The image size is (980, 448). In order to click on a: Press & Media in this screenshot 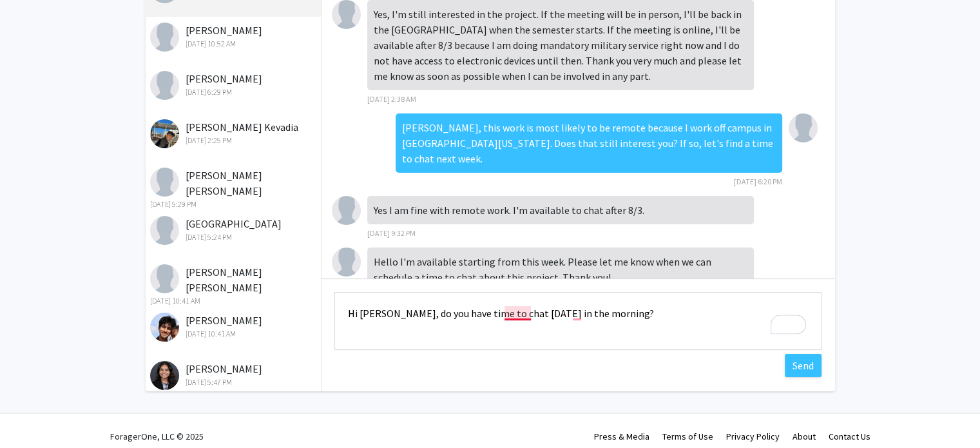, I will do `click(622, 436)`.